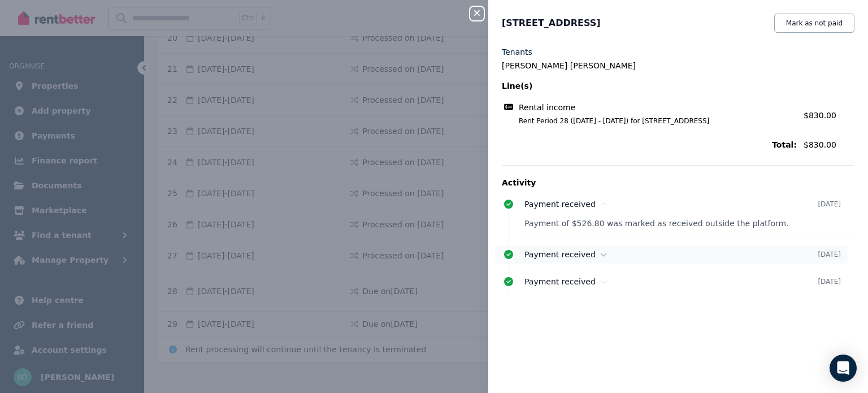 This screenshot has width=868, height=393. I want to click on span: Line(s), so click(649, 86).